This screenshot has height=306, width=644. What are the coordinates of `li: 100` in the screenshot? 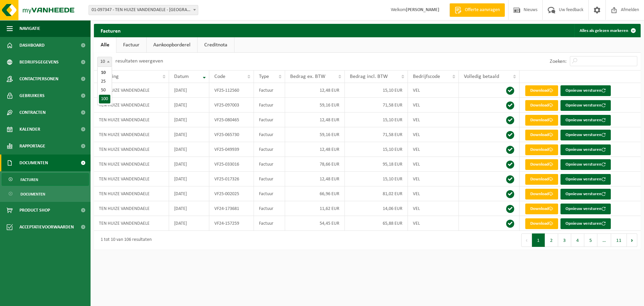 It's located at (105, 99).